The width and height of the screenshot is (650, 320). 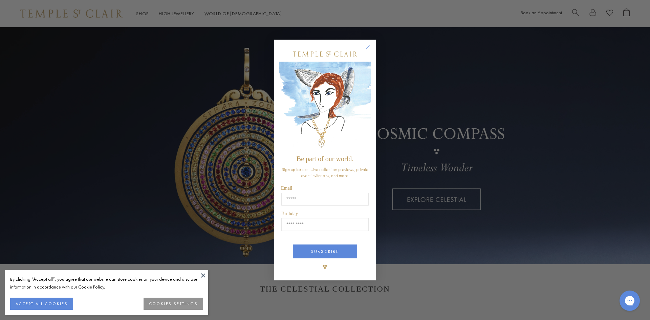 I want to click on span: Email, so click(x=287, y=188).